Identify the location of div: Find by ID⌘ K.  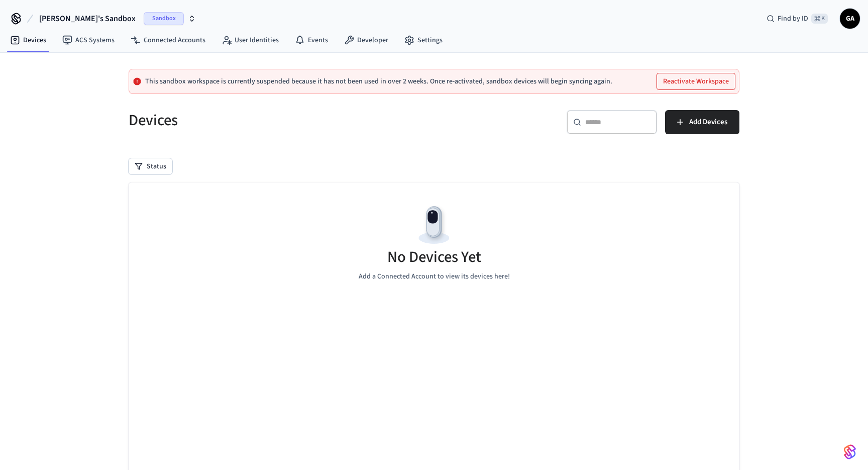
(797, 19).